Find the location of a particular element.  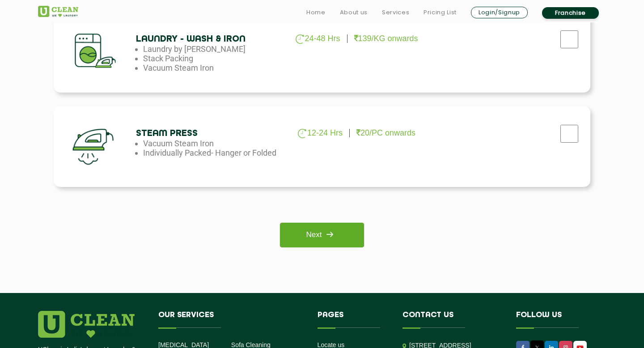

h4: Our Services is located at coordinates (231, 319).